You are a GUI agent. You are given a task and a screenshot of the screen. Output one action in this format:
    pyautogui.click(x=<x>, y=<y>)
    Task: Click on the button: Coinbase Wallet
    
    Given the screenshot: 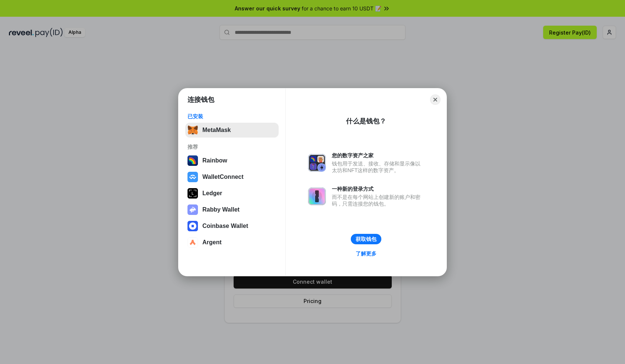 What is the action you would take?
    pyautogui.click(x=232, y=226)
    